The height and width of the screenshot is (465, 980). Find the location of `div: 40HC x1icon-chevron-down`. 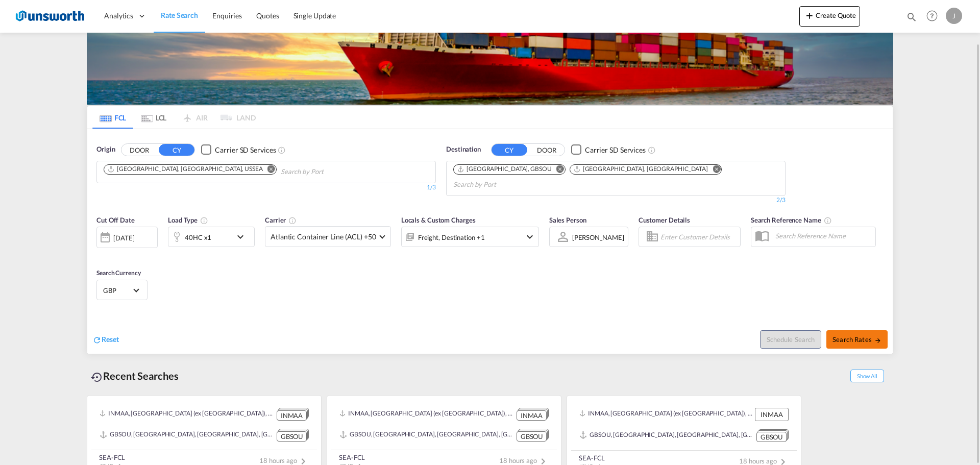

div: 40HC x1icon-chevron-down is located at coordinates (211, 237).